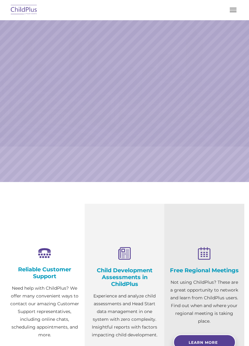 The width and height of the screenshot is (249, 346). I want to click on a: Learn More, so click(189, 100).